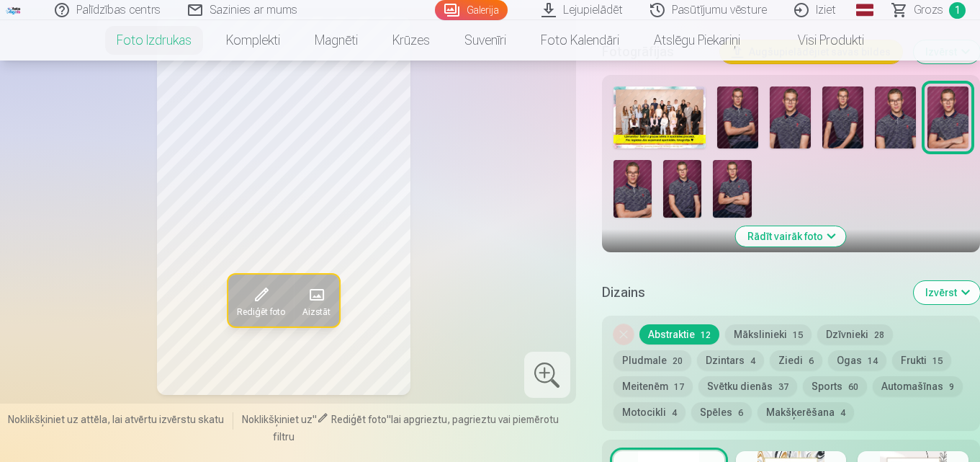 The width and height of the screenshot is (980, 462). What do you see at coordinates (918, 386) in the screenshot?
I see `button: Automašīnas9` at bounding box center [918, 386].